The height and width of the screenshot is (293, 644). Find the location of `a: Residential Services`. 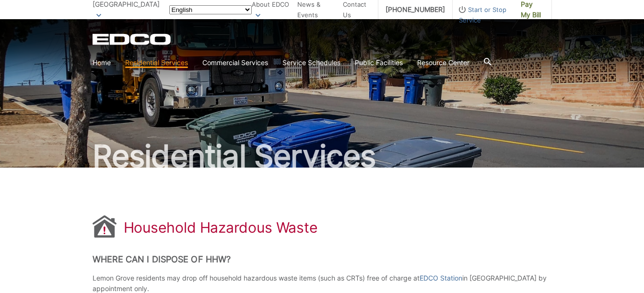

a: Residential Services is located at coordinates (157, 63).